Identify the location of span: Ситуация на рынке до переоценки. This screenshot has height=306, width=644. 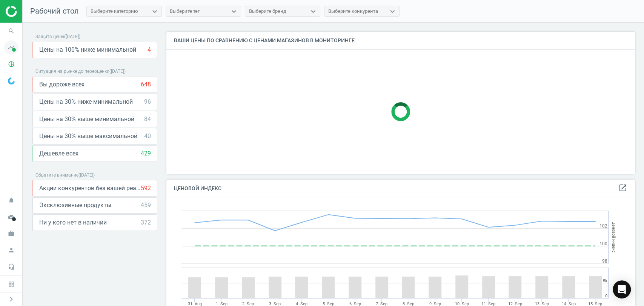
(72, 71).